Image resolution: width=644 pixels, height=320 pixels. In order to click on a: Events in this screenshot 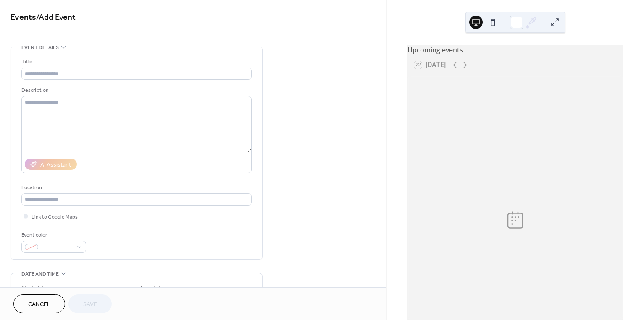, I will do `click(23, 17)`.